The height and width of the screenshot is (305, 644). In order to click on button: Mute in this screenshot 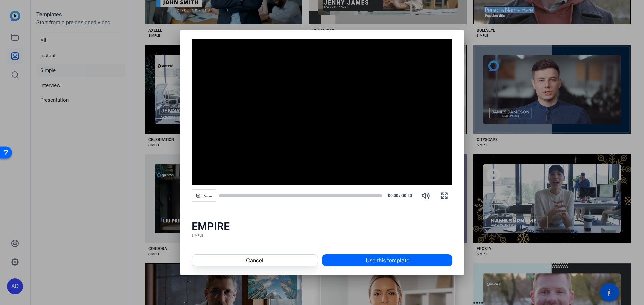, I will do `click(426, 195)`.